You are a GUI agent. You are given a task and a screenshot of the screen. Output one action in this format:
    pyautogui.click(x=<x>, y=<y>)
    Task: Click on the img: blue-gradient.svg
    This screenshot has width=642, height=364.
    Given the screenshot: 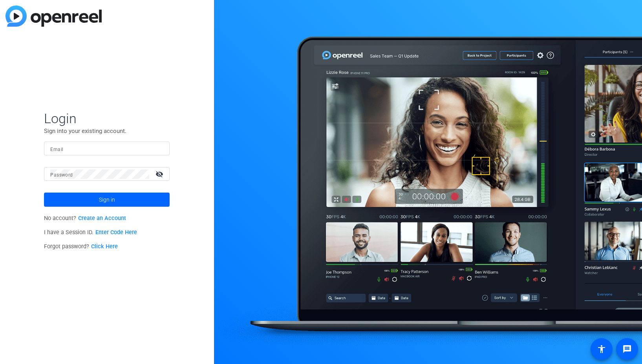 What is the action you would take?
    pyautogui.click(x=54, y=16)
    